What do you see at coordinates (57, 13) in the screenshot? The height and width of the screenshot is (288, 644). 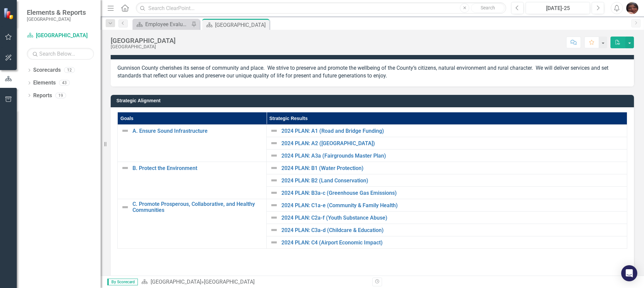 I see `span: Elements & Reports` at bounding box center [57, 13].